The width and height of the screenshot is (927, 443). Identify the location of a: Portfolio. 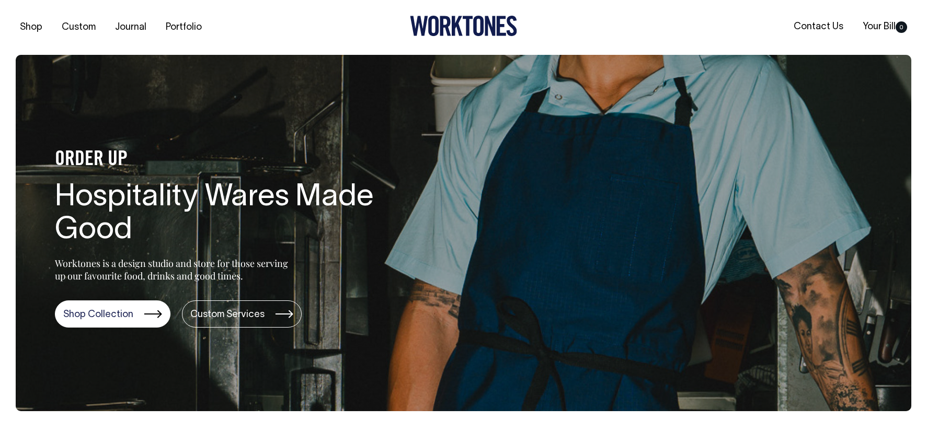
(183, 27).